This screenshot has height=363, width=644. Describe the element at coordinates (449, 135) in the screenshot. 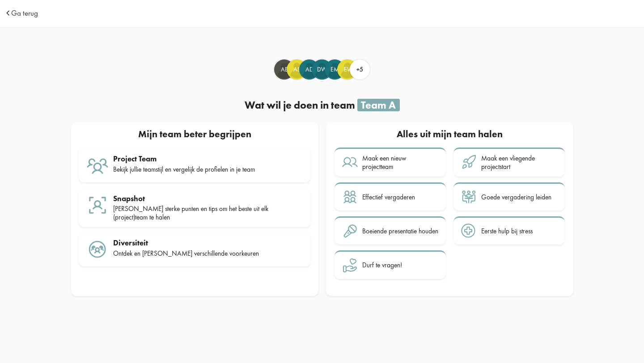

I see `div: Alles uit mijn team halen` at that location.